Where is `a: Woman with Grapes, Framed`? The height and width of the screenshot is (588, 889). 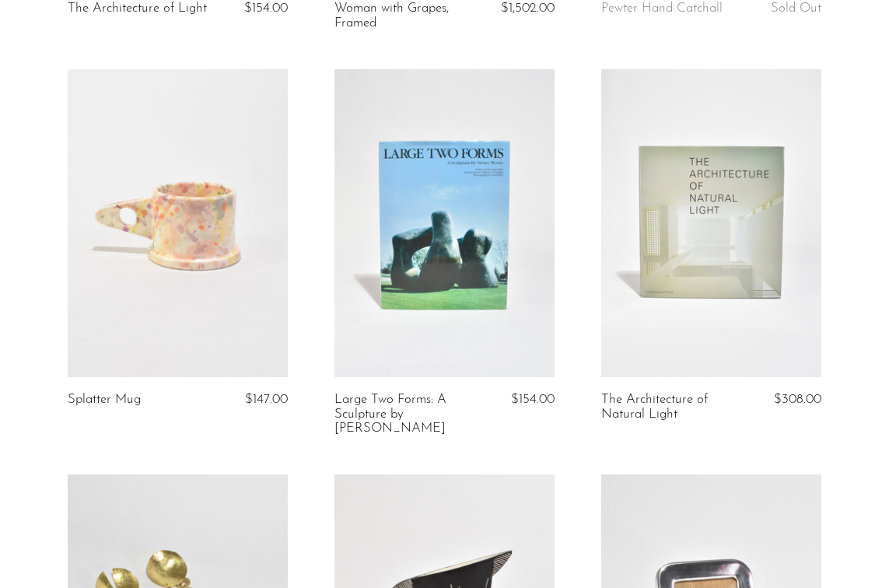 a: Woman with Grapes, Framed is located at coordinates (406, 15).